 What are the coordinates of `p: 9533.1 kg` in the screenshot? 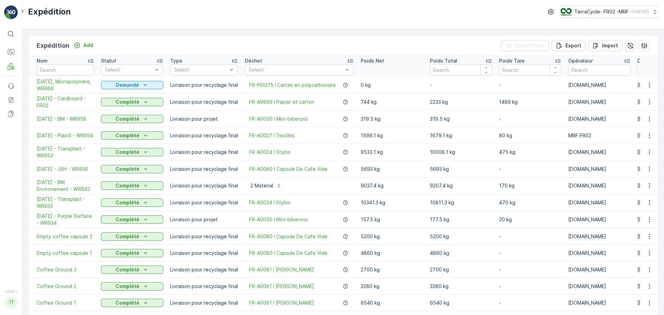 It's located at (392, 152).